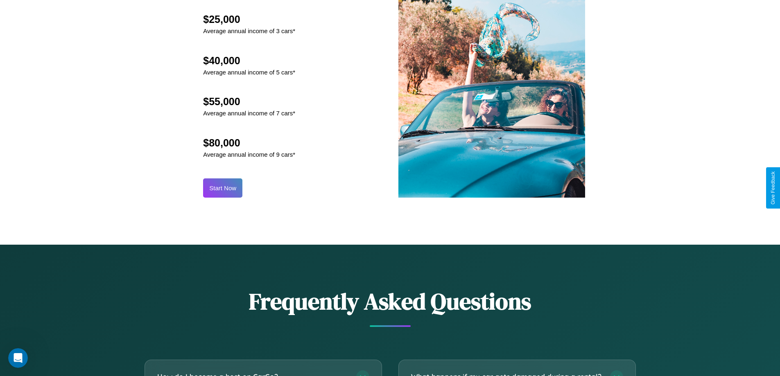 The height and width of the screenshot is (376, 780). What do you see at coordinates (249, 72) in the screenshot?
I see `p: Average annual income of 5 cars*` at bounding box center [249, 72].